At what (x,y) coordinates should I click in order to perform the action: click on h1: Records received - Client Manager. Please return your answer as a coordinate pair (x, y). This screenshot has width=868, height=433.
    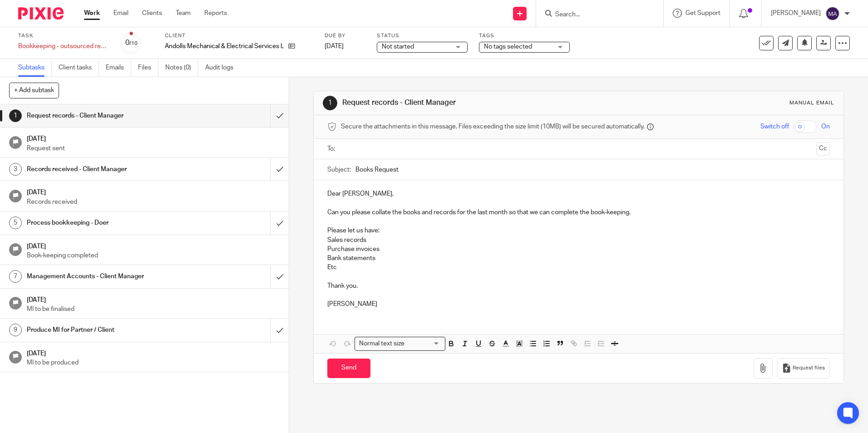
    Looking at the image, I should click on (105, 170).